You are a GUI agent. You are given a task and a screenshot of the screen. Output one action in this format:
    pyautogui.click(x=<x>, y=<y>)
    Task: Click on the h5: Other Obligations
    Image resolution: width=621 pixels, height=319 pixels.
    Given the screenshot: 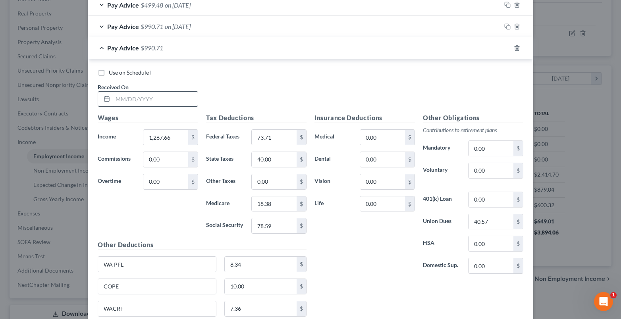 What is the action you would take?
    pyautogui.click(x=473, y=118)
    